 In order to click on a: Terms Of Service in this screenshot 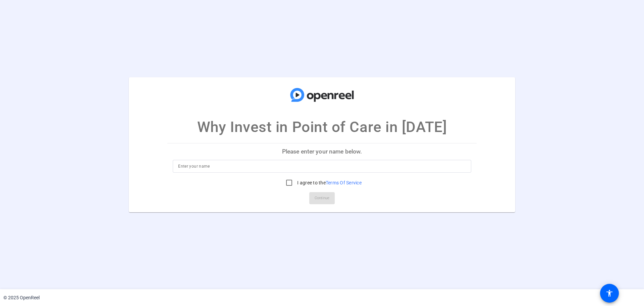, I will do `click(344, 183)`.